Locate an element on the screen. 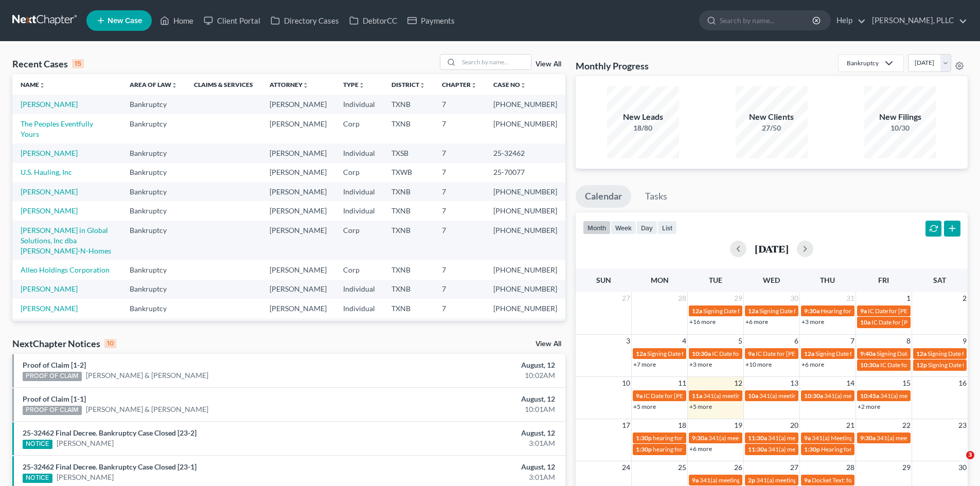  span: 11:30a is located at coordinates (757, 449).